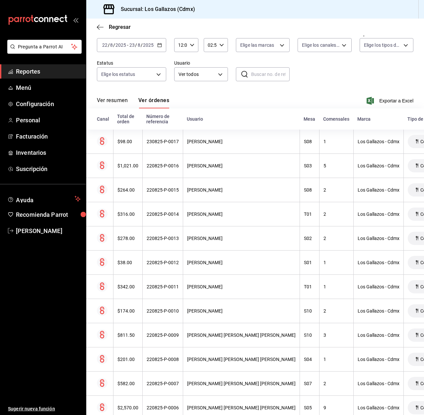  Describe the element at coordinates (43, 51) in the screenshot. I see `a: Pregunta a Parrot AI` at that location.